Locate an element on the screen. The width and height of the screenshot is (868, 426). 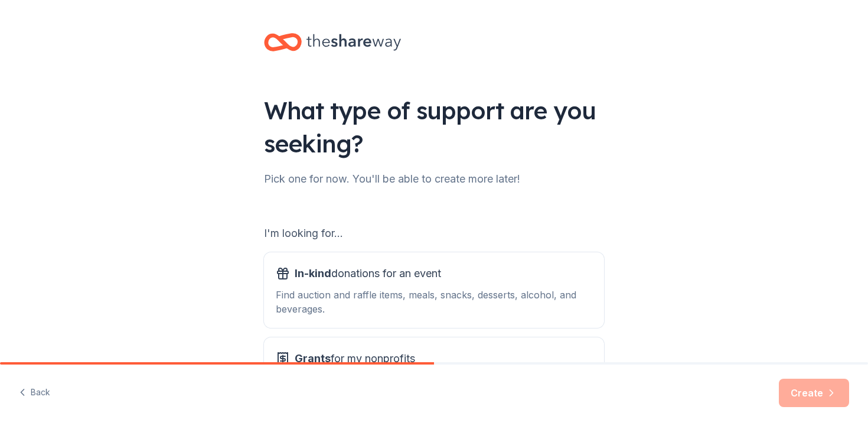
span: In-kind is located at coordinates (313, 273).